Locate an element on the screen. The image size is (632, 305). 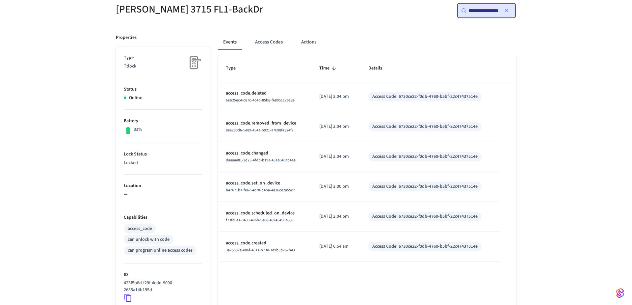
span: 6eb25ec4-c87c-4c4b-85b8-fe805117618e is located at coordinates (260, 100).